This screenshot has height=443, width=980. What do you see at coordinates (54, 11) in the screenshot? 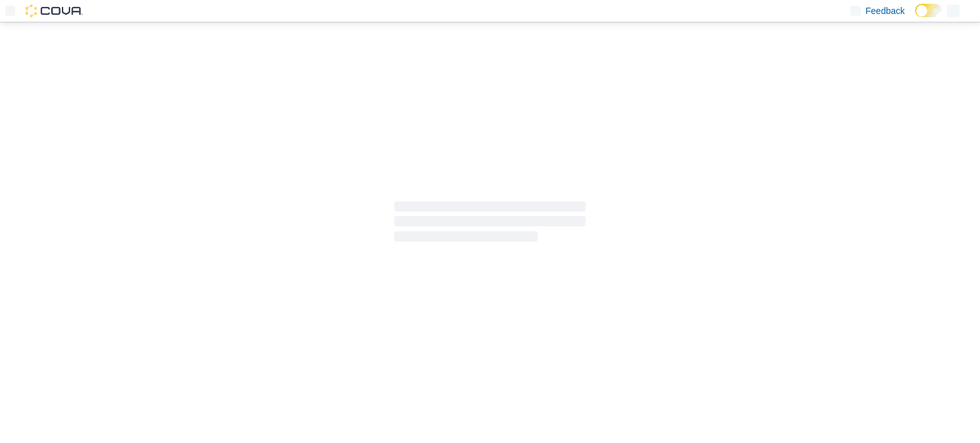
I see `img: Cova` at bounding box center [54, 11].